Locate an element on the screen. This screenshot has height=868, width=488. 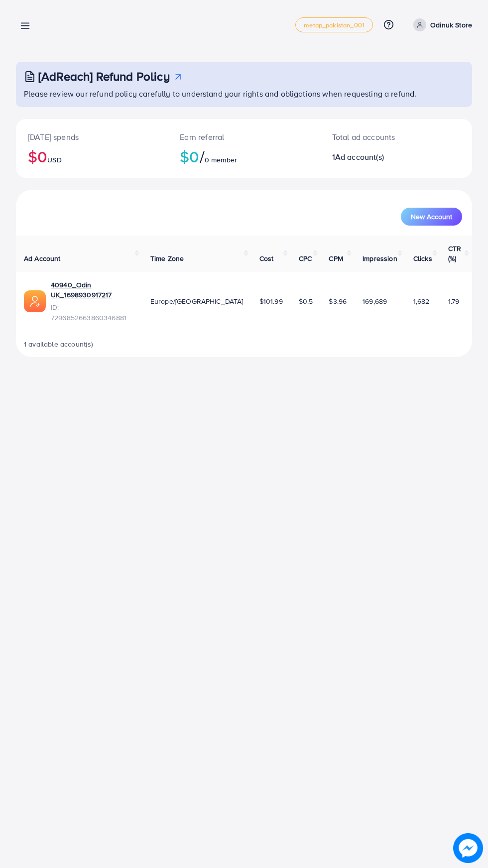
img: ic-ads-acc.e4c84228.svg is located at coordinates (35, 301).